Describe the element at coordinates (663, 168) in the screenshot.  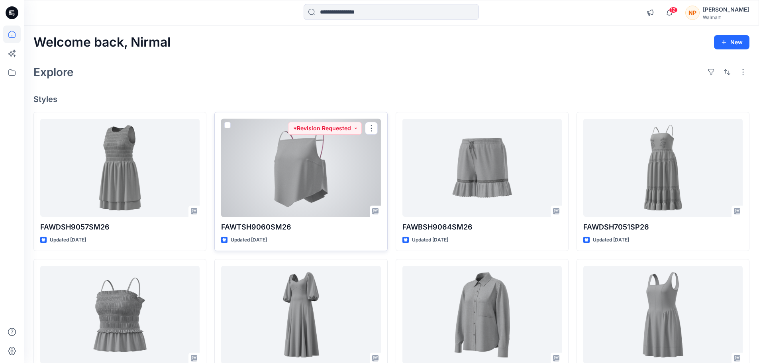
I see `a: FAWDSH7051SP26` at that location.